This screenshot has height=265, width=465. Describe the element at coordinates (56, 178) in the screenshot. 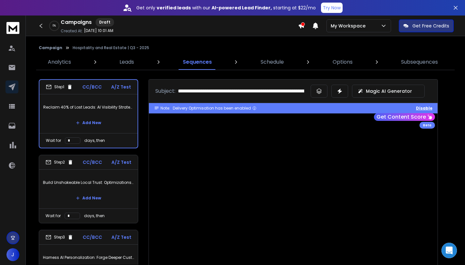

I see `div: So in short: Step 1 → wait 3 days → non-responders go to Step 2 → wait 4 days → then move to the ...` at that location.